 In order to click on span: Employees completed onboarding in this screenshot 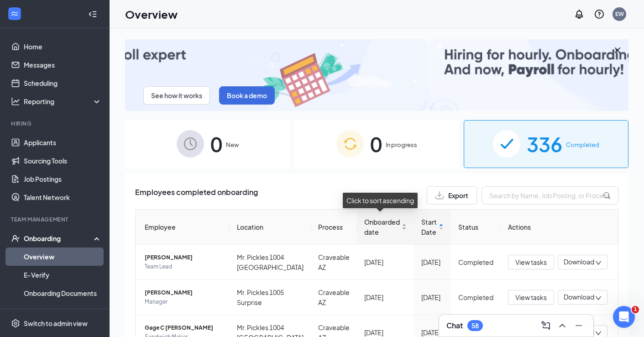, I will do `click(196, 195)`.